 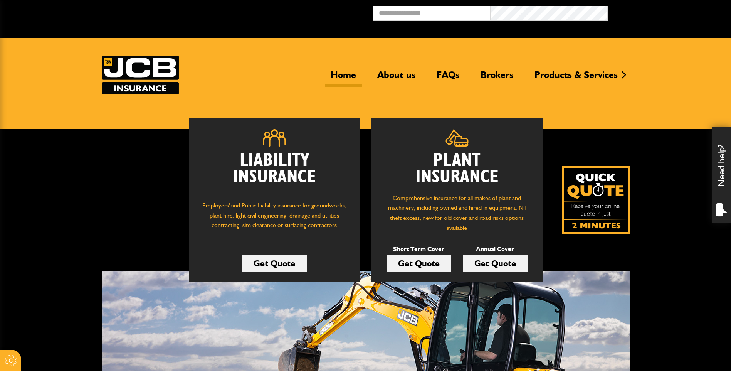 I want to click on img: JCB Insurance Services logo, so click(x=140, y=75).